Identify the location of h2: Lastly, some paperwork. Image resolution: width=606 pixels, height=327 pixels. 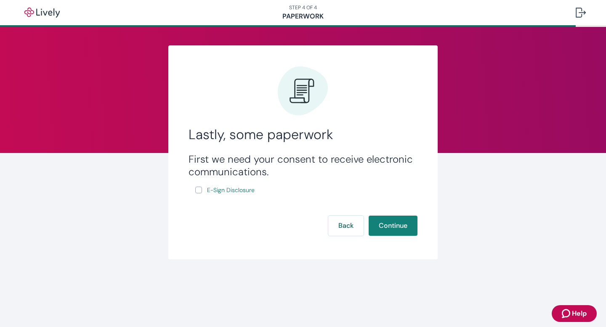
(303, 135).